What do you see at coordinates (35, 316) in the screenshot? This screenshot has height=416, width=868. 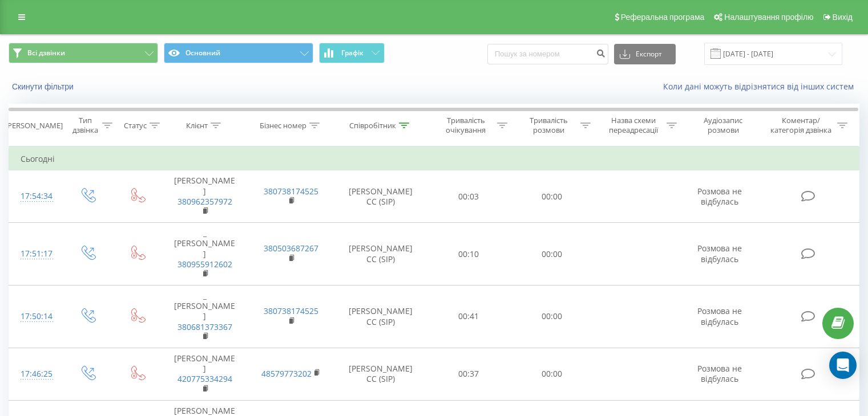 I see `div: 17:50:14` at bounding box center [35, 316].